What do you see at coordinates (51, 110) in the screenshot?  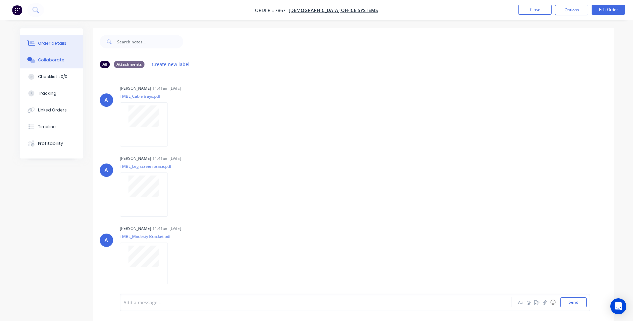 I see `button: Linked Orders` at bounding box center [51, 110].